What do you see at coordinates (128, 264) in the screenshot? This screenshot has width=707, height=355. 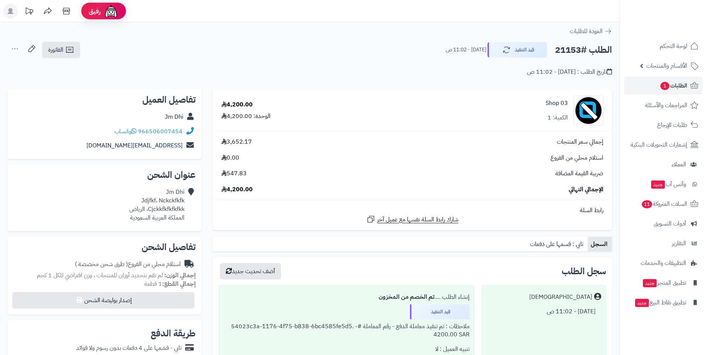 I see `div: استلام محلي من الفروع` at bounding box center [128, 264].